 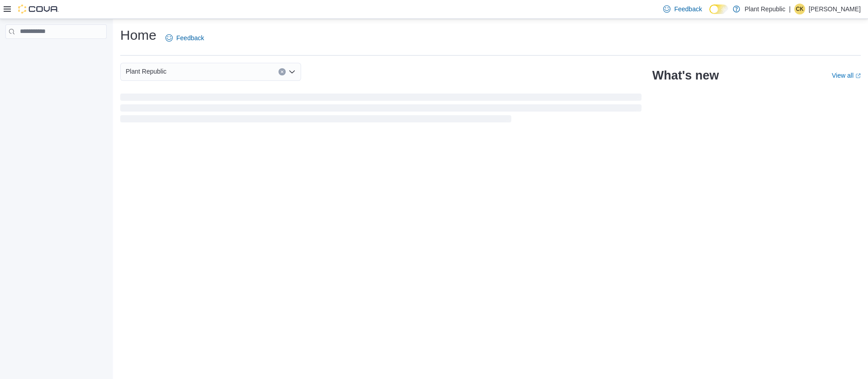 I want to click on span: CK, so click(x=800, y=9).